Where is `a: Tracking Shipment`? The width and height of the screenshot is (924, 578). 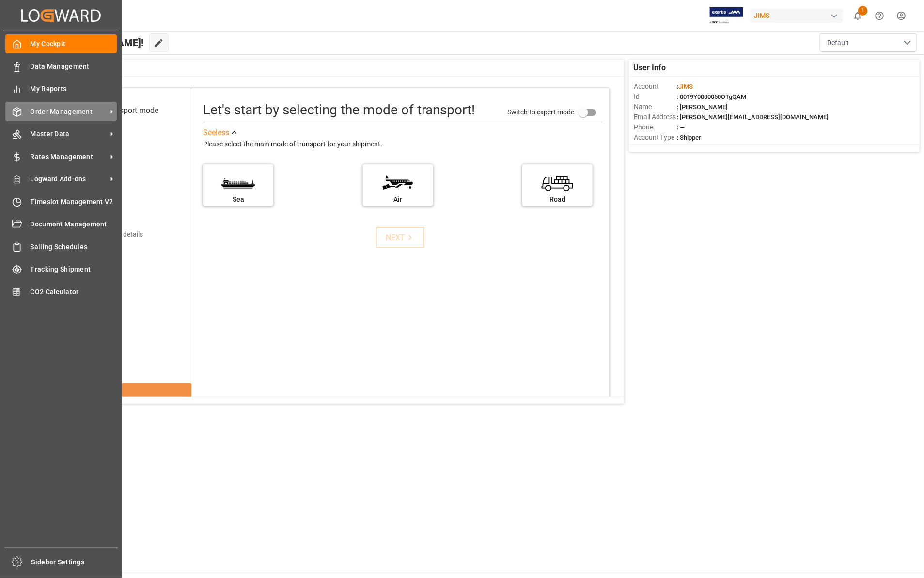 a: Tracking Shipment is located at coordinates (61, 269).